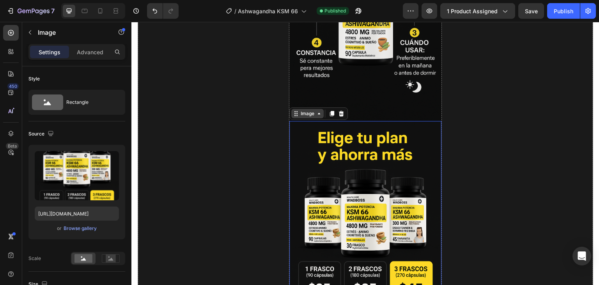 Image resolution: width=599 pixels, height=285 pixels. What do you see at coordinates (478, 11) in the screenshot?
I see `button: 1 product assigned` at bounding box center [478, 11].